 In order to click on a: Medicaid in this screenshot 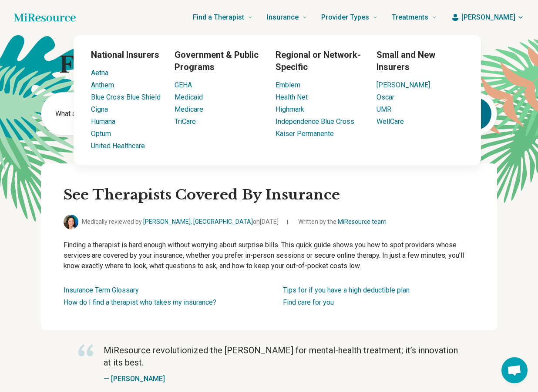, I will do `click(188, 97)`.